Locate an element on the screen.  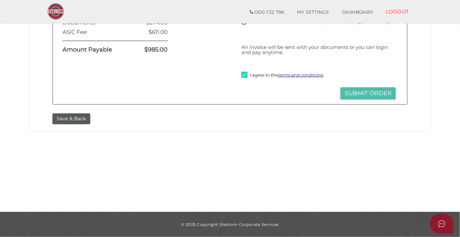
a: MY SETTINGS is located at coordinates (313, 12).